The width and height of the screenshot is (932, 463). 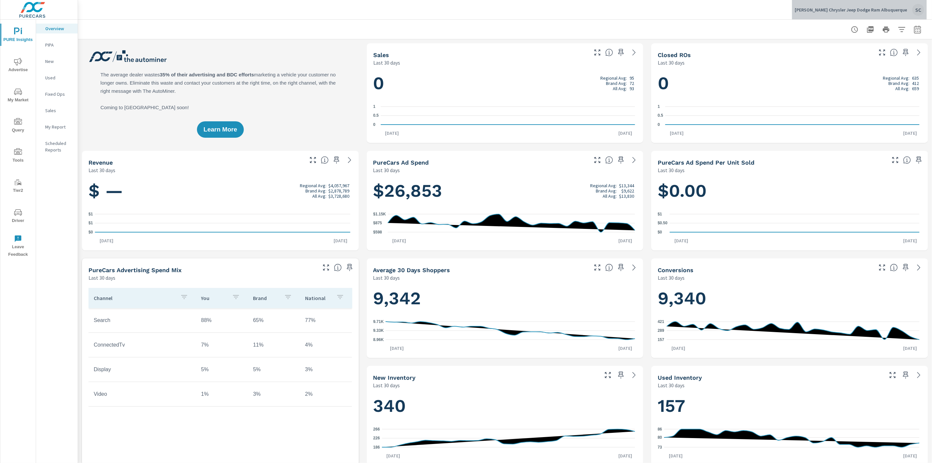 What do you see at coordinates (902, 88) in the screenshot?
I see `p: All Avg:` at bounding box center [902, 88].